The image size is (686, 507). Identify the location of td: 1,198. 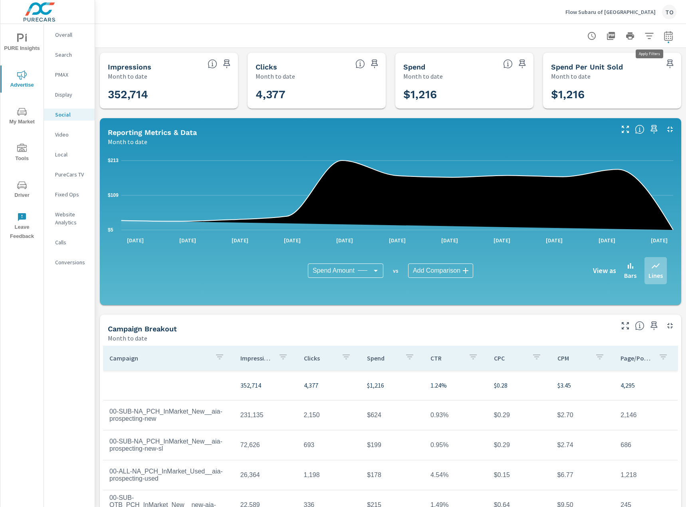
(329, 475).